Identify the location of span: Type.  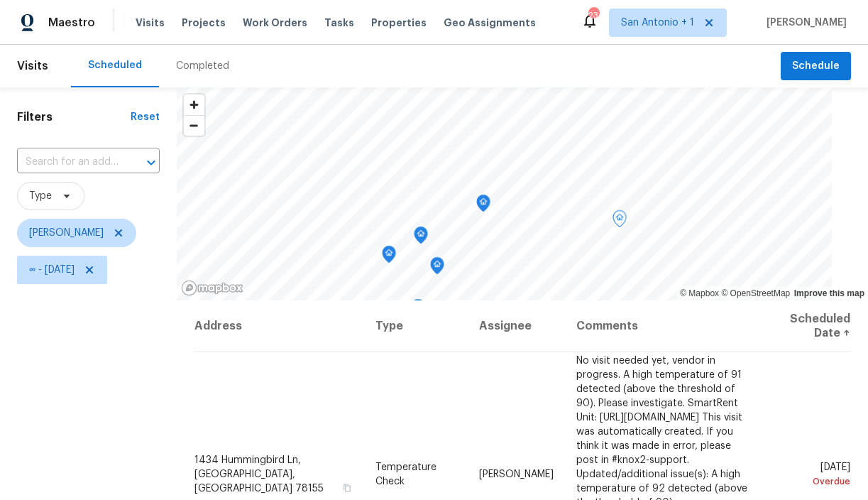
(40, 196).